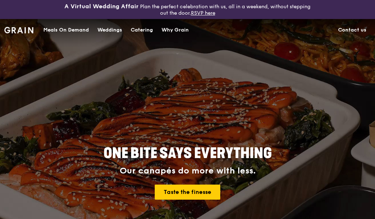 This screenshot has width=375, height=219. Describe the element at coordinates (142, 30) in the screenshot. I see `div: Catering` at that location.